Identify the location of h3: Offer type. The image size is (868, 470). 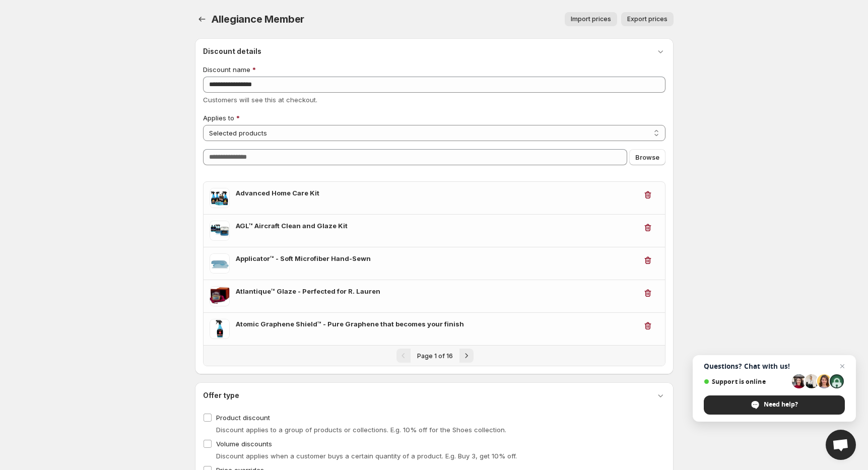
(221, 396).